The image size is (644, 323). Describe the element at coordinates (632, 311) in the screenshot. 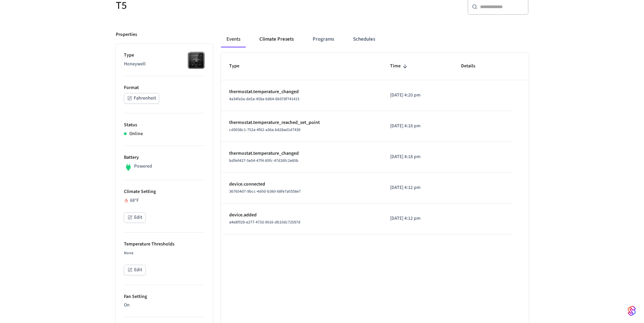

I see `img: SeamLogoGradient.69752ec5.svg` at that location.